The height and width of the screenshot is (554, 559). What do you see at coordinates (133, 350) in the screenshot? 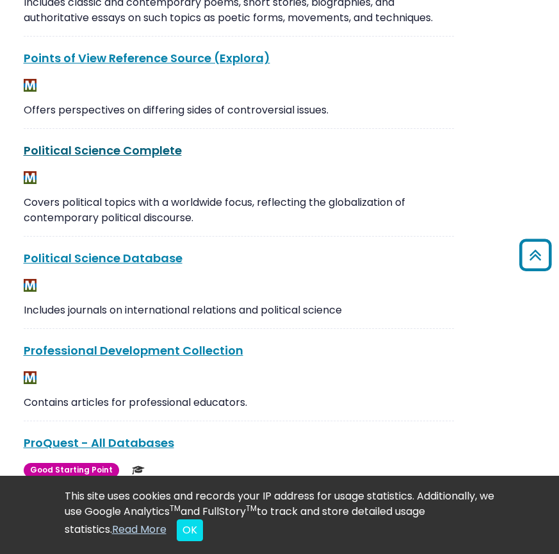
I see `a: Professional Development Collection` at bounding box center [133, 350].